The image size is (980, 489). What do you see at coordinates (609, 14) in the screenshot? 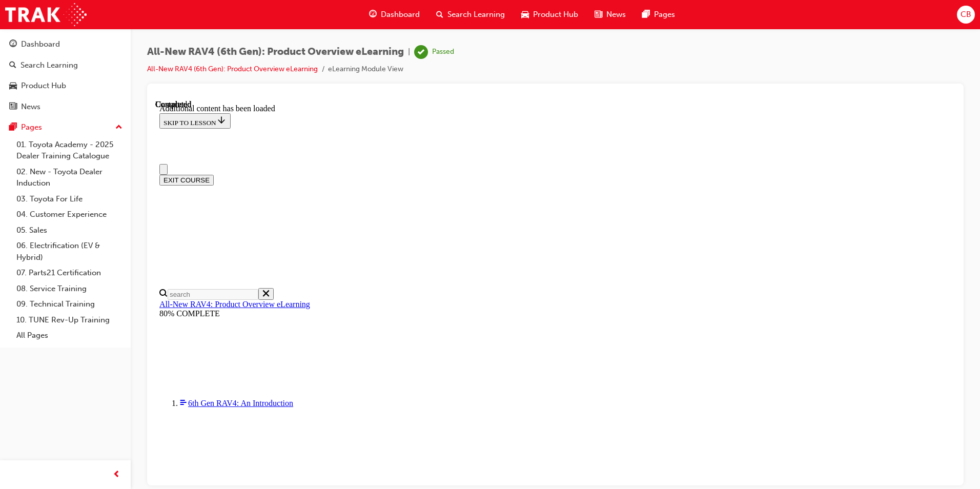
I see `a: news-iconNews` at bounding box center [609, 14].